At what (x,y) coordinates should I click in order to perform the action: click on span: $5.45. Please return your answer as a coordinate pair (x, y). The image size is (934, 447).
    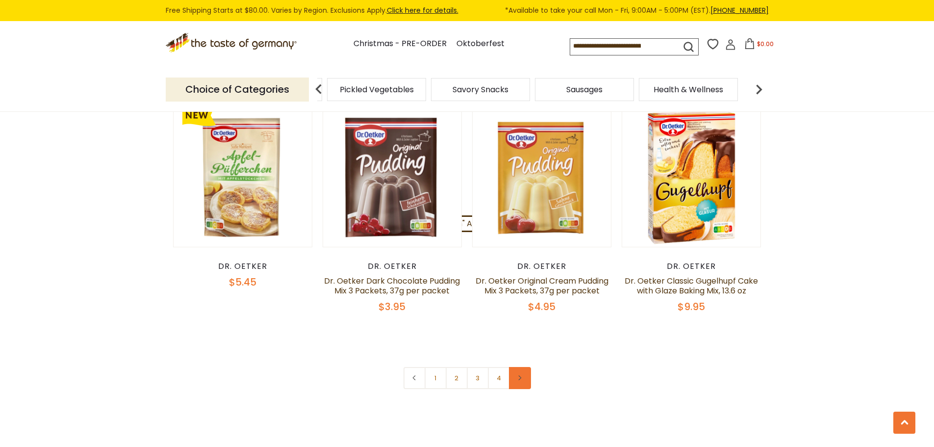
    Looking at the image, I should click on (243, 282).